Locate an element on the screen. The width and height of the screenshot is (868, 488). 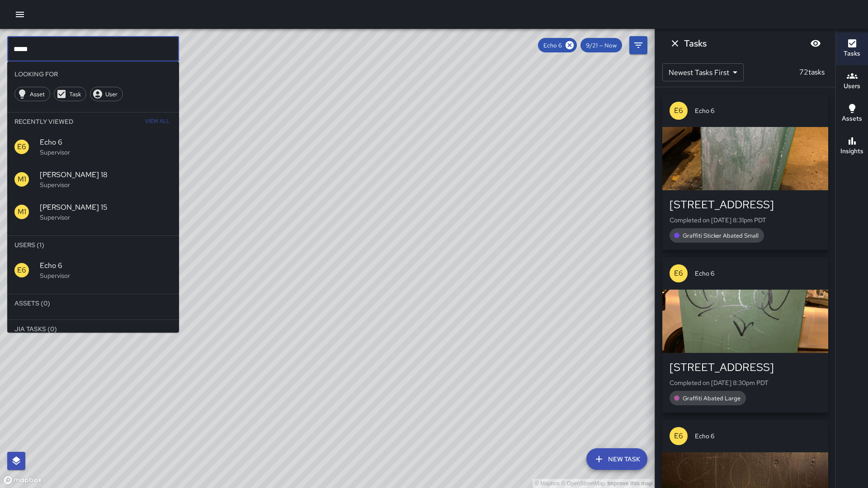
button: Users is located at coordinates (851, 81).